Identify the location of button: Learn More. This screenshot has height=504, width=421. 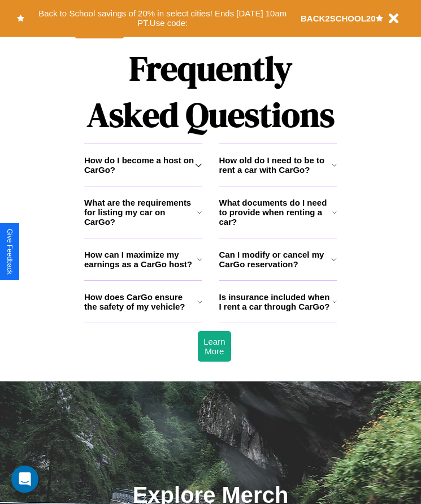
(214, 346).